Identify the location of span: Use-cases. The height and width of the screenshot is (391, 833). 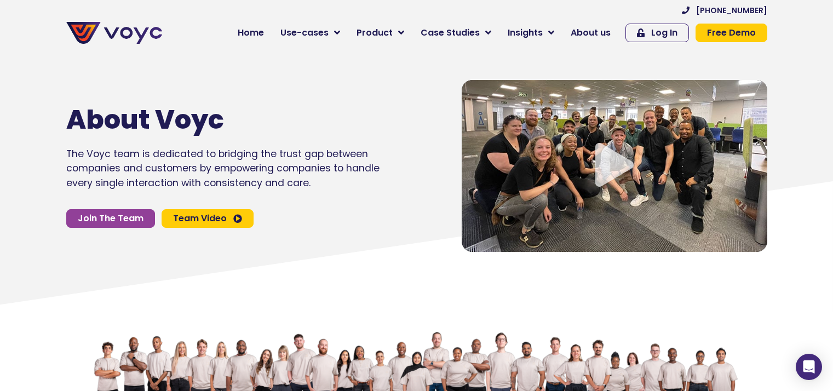
(304, 33).